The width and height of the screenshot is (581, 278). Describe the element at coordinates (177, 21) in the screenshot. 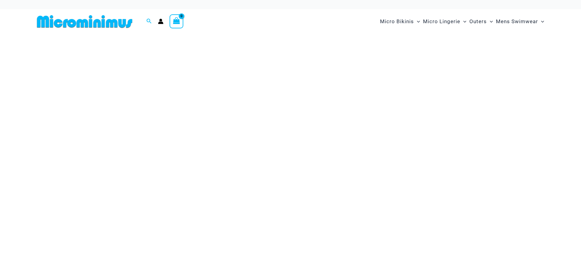

I see `a: View Shopping Cart, empty` at that location.